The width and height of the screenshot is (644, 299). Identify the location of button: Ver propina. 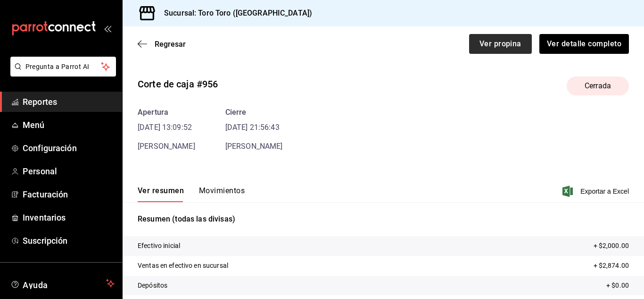
(501, 44).